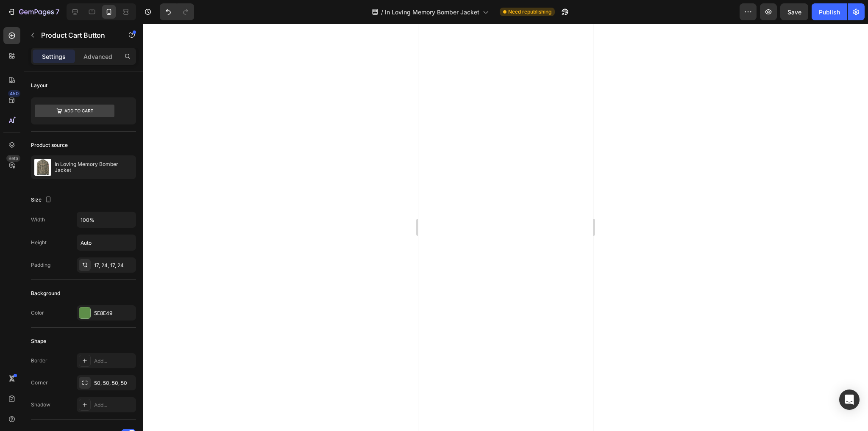  Describe the element at coordinates (830, 12) in the screenshot. I see `div: Publish` at that location.